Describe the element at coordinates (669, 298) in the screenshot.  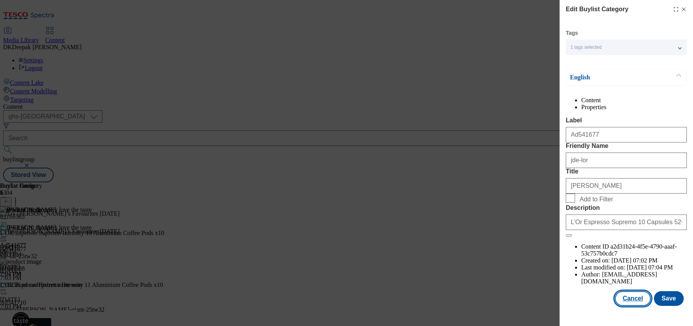
I see `button: Save` at that location.